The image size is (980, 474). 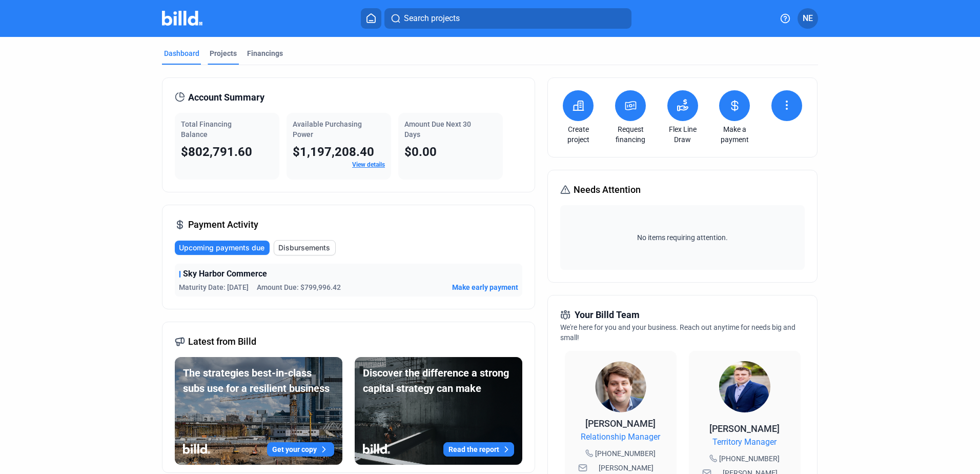 What do you see at coordinates (485, 287) in the screenshot?
I see `span: Make early payment` at bounding box center [485, 287].